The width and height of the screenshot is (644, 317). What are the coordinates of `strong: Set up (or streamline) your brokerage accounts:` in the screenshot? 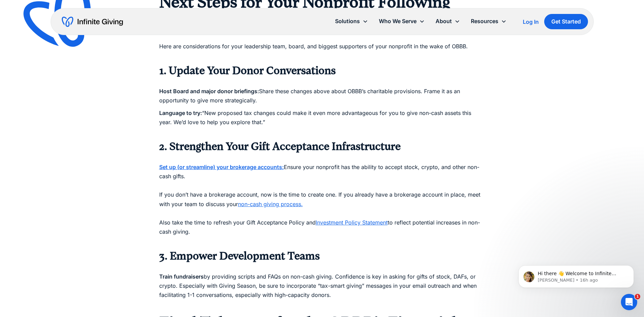 It's located at (221, 167).